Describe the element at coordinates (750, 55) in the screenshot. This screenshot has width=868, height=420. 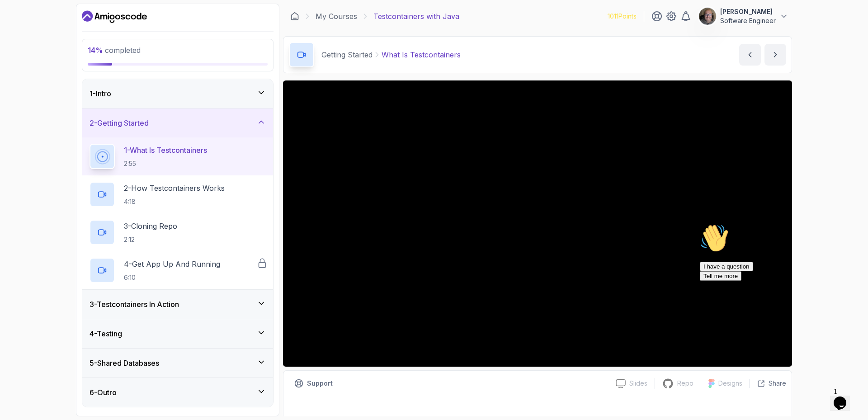
I see `button: previous content` at that location.